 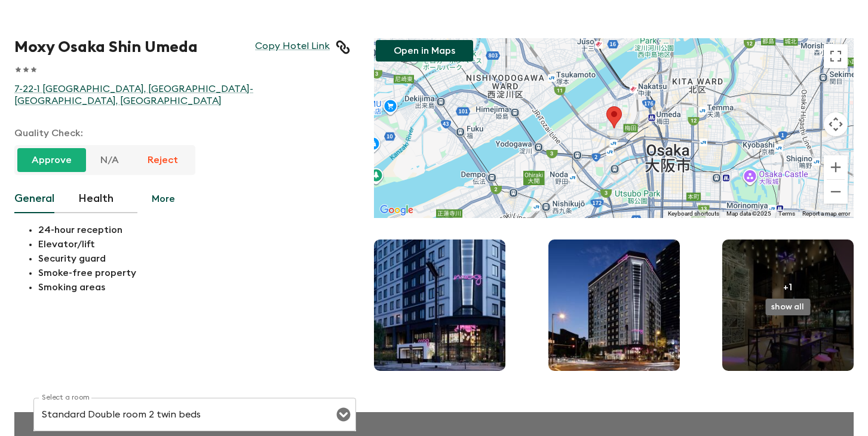 I want to click on h1: Moxy Osaka Shin Umeda, so click(x=106, y=47).